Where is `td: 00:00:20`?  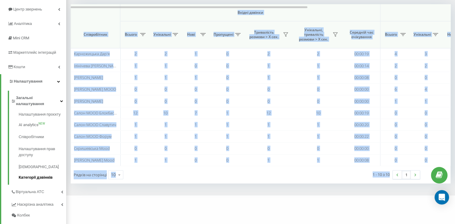 td: 00:00:20 is located at coordinates (361, 125).